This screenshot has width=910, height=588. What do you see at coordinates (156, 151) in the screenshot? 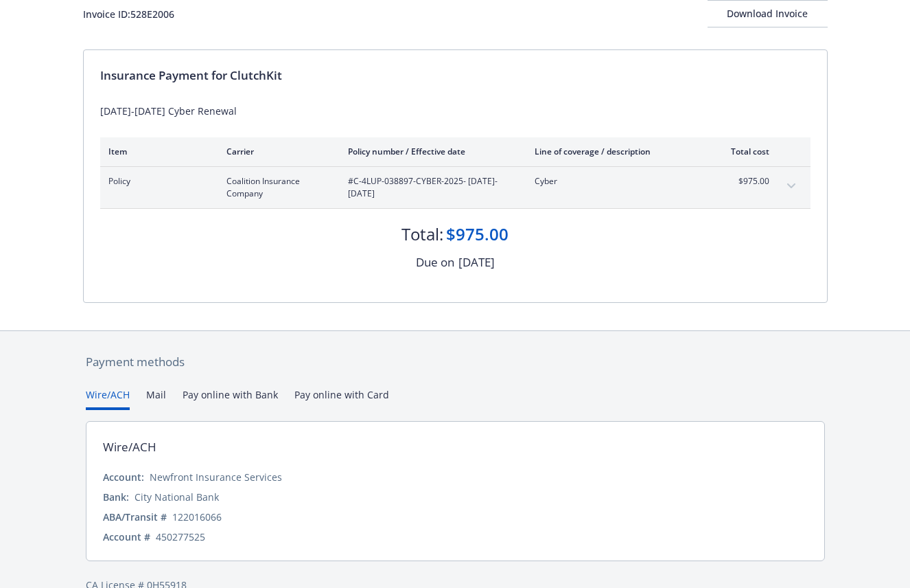
I see `div: Item` at bounding box center [156, 151].